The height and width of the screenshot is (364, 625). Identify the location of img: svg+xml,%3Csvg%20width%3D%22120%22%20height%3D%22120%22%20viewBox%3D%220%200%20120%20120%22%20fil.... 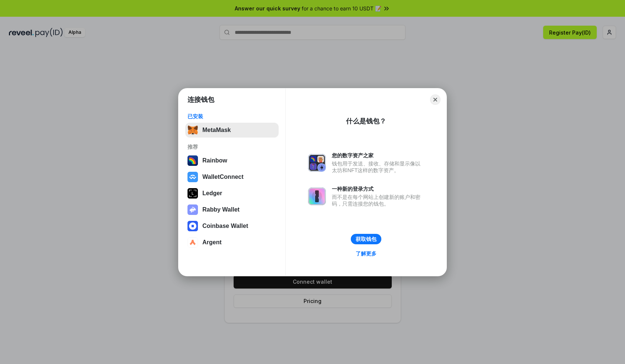
(193, 161).